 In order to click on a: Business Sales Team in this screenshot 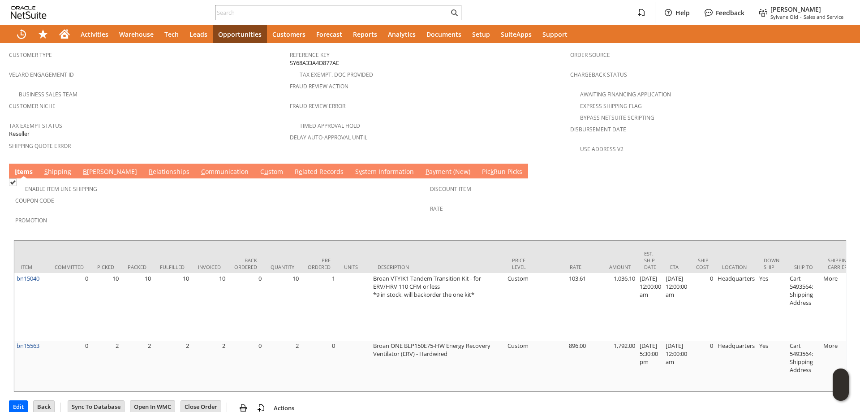, I will do `click(48, 94)`.